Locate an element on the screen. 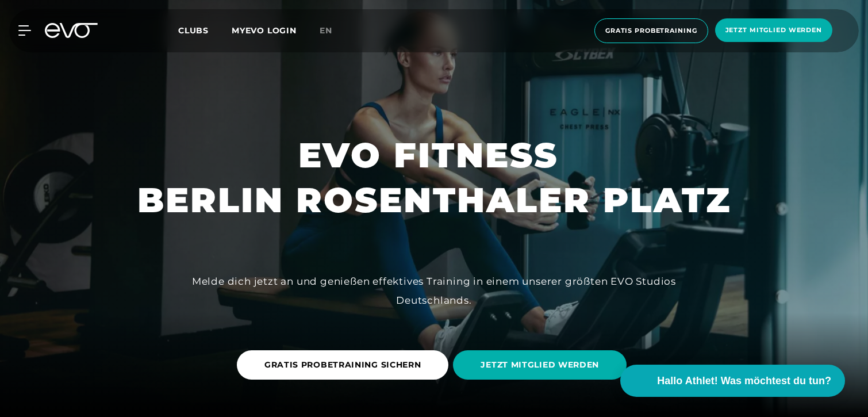 The width and height of the screenshot is (868, 417). span: GRATIS PROBETRAINING SICHERN is located at coordinates (343, 365).